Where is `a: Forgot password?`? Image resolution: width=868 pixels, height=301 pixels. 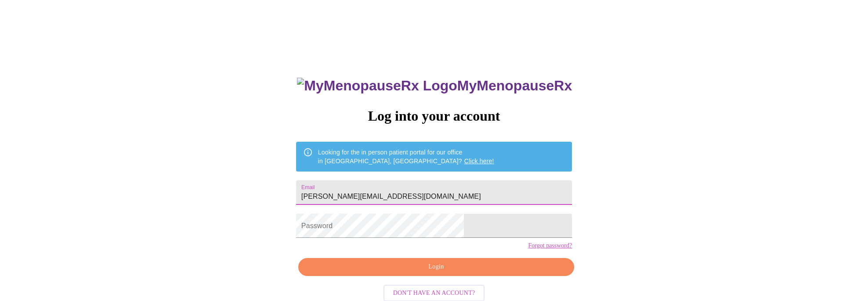 a: Forgot password? is located at coordinates (550, 246).